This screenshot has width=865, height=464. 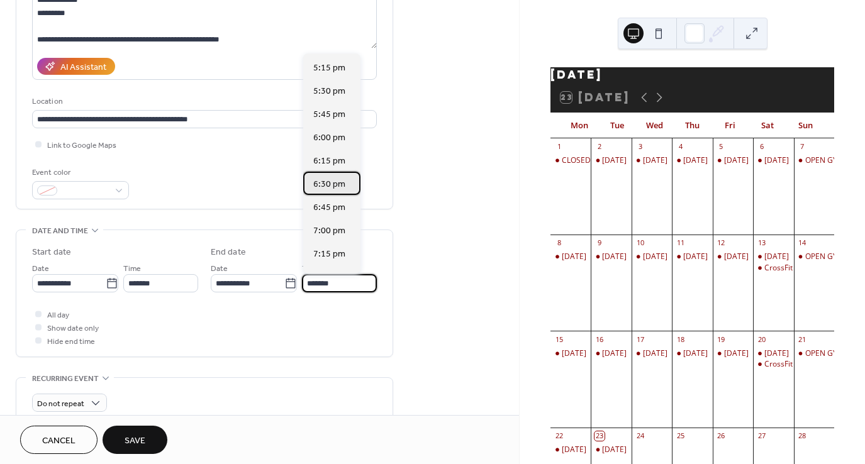 I want to click on div: Tuesday 23 Sept, so click(x=611, y=450).